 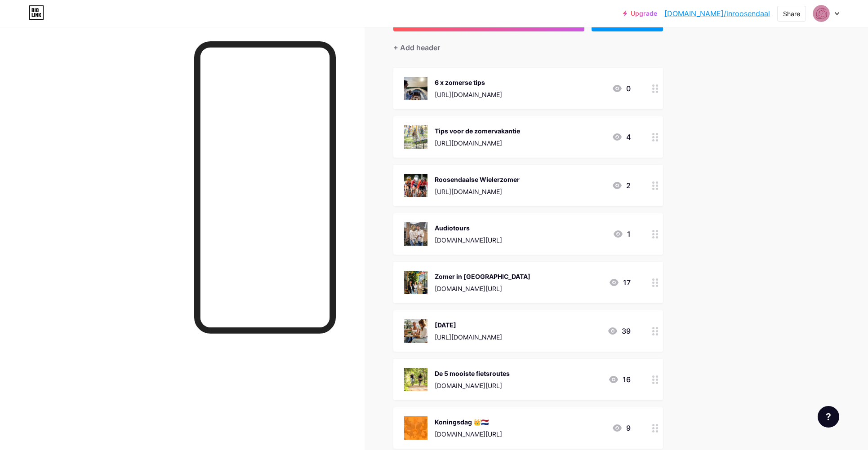 What do you see at coordinates (416, 137) in the screenshot?
I see `img: Tips voor de zomervakantie` at bounding box center [416, 137].